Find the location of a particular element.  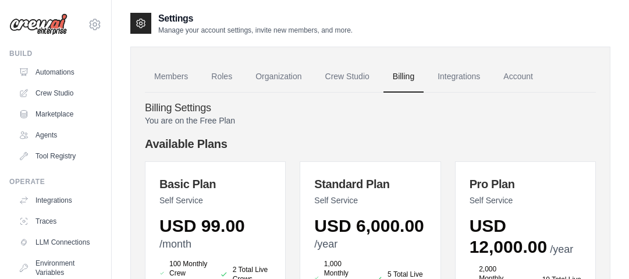

p: Manage your account settings, invite new members, and more. is located at coordinates (255, 30).